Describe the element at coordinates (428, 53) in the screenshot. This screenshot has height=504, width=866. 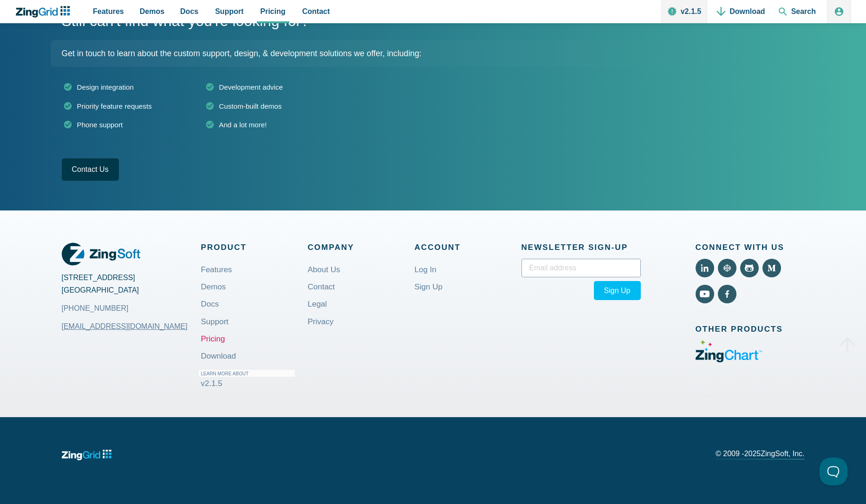
I see `p: Get in touch to learn about the custom support, design, & development solutions we offer, including:` at that location.